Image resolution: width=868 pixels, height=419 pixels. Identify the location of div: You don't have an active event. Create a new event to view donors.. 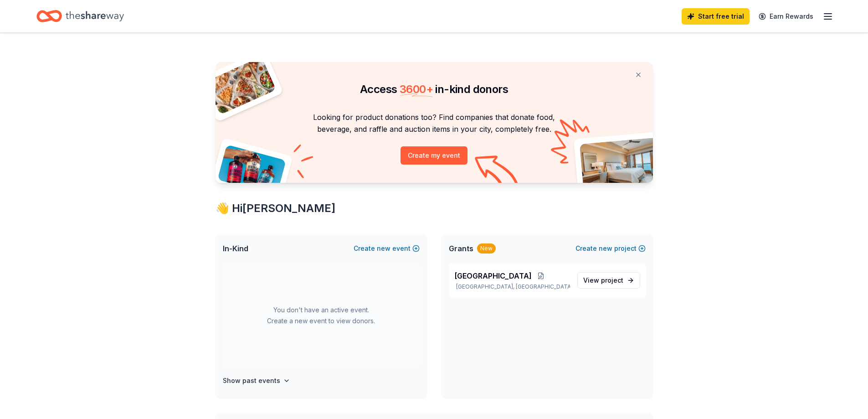
(322, 315).